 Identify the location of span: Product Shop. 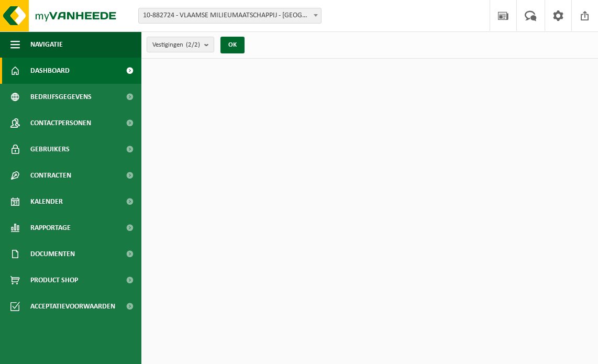
(54, 280).